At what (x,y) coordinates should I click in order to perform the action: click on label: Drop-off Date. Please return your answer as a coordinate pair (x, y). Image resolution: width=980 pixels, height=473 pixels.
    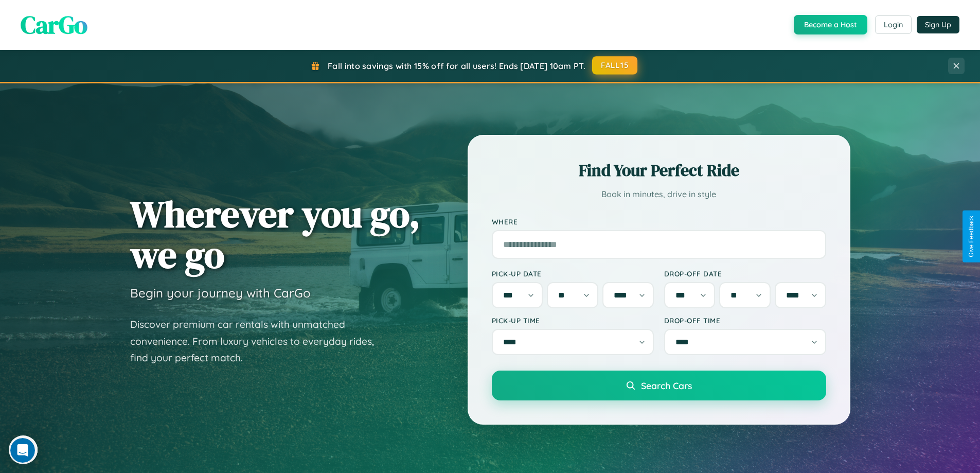
    Looking at the image, I should click on (745, 273).